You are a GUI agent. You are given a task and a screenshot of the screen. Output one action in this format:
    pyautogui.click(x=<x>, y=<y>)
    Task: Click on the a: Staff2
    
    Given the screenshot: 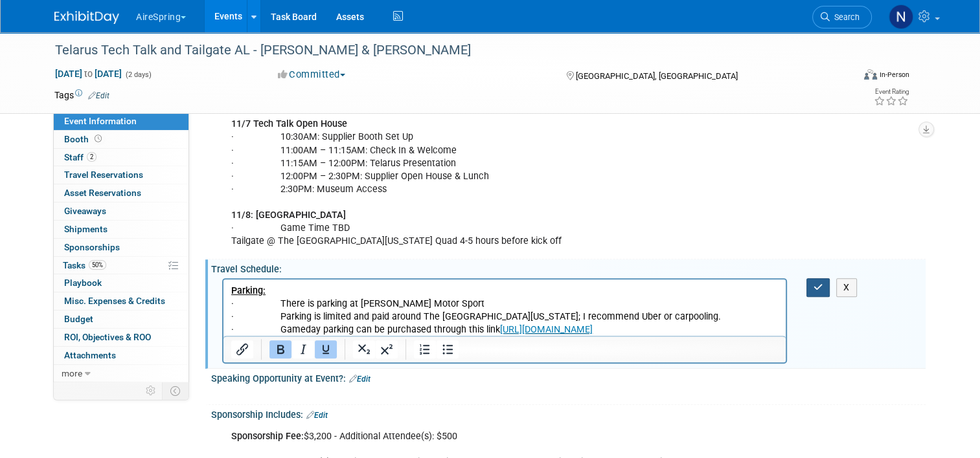 What is the action you would take?
    pyautogui.click(x=121, y=157)
    